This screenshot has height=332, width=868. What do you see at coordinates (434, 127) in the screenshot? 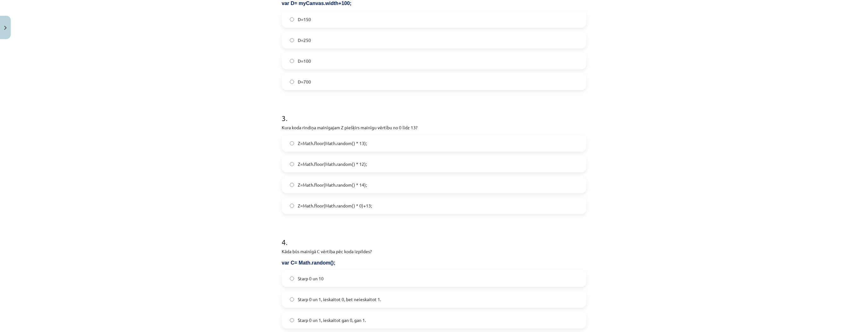
I see `p: Kura koda rindiņa mainīgajam Z piešķirs mainīgu vērtību no 0 līdz 13?` at bounding box center [434, 127].